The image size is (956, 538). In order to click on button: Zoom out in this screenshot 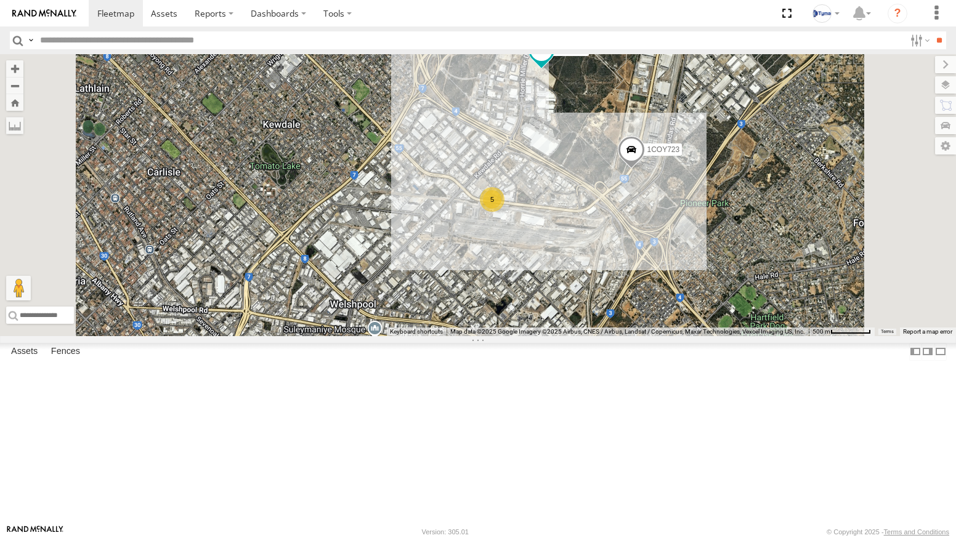, I will do `click(15, 86)`.